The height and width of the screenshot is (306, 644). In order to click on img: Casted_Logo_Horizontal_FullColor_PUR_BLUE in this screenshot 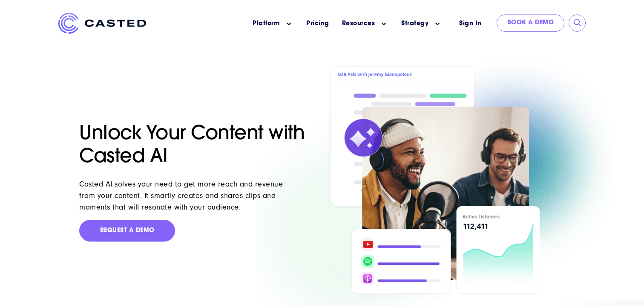, I will do `click(102, 23)`.